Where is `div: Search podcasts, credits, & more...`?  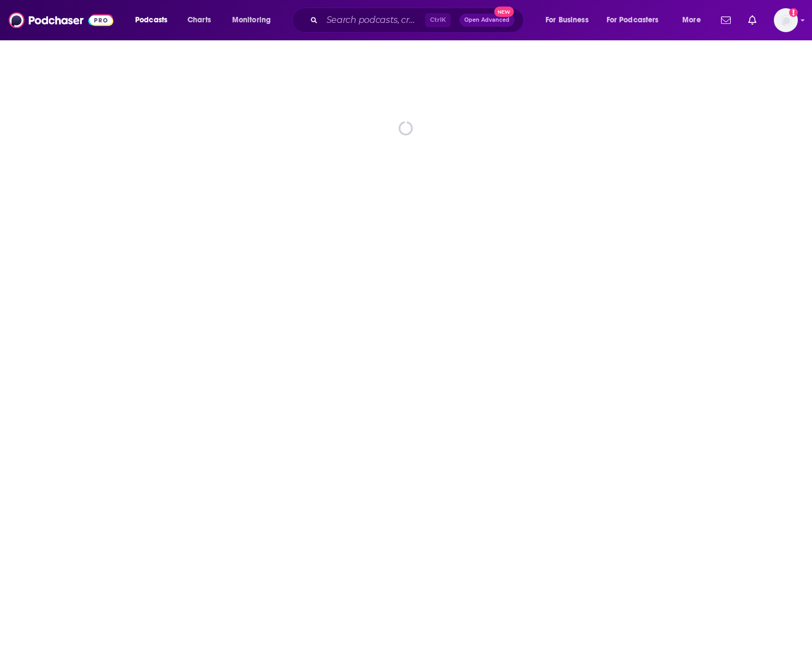
div: Search podcasts, credits, & more... is located at coordinates (418, 20).